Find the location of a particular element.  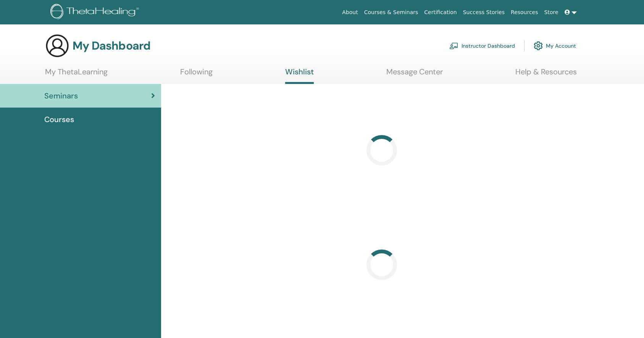

a: Message Center is located at coordinates (415, 74).